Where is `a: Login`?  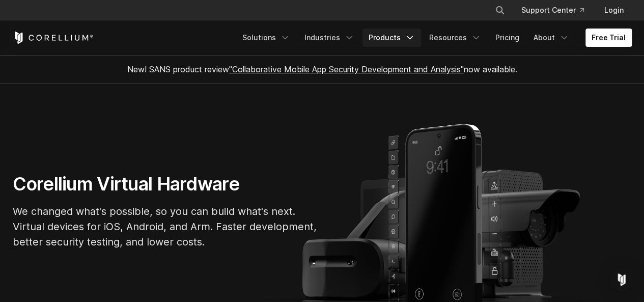 a: Login is located at coordinates (614, 11).